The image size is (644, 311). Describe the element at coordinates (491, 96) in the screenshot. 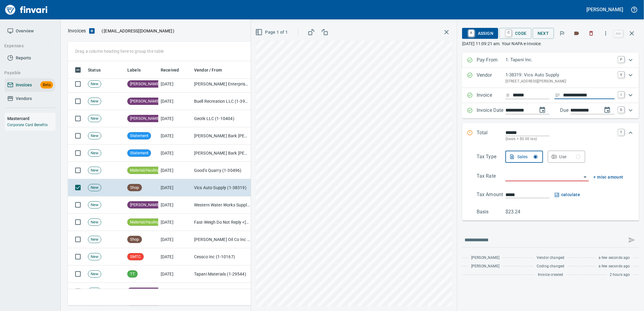

I see `p: Invoice` at that location.